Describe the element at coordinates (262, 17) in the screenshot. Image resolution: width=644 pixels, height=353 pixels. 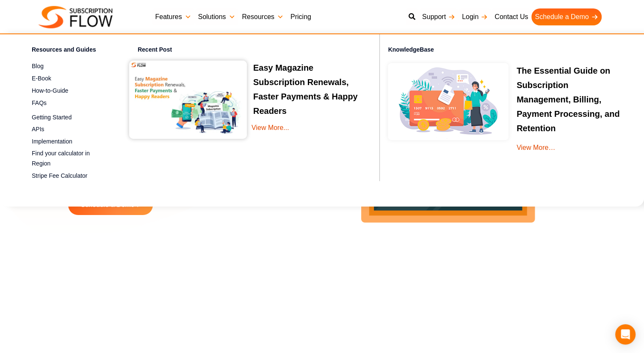
I see `a: Resources` at that location.